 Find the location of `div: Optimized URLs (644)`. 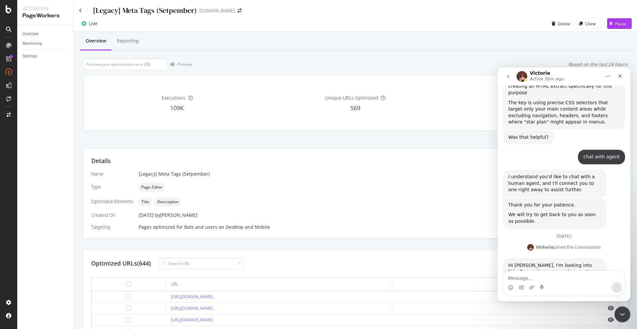

div: Optimized URLs (644) is located at coordinates (121, 263).